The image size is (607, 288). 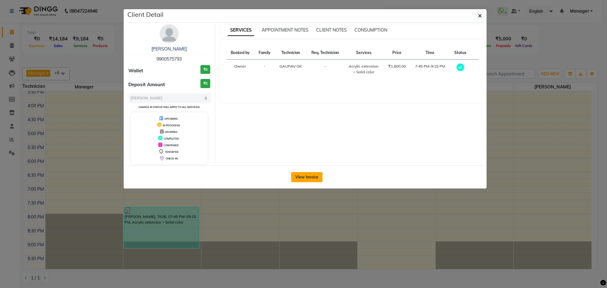 I want to click on span: CHECK-IN, so click(x=172, y=159).